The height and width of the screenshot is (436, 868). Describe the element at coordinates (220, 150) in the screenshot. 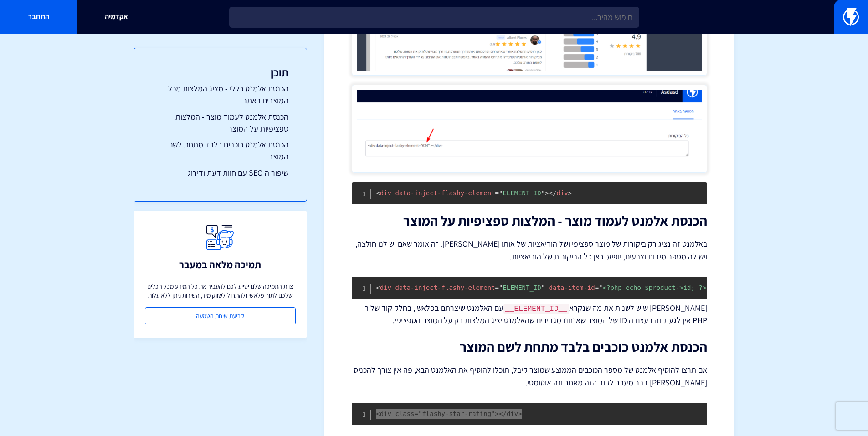

I see `a: הכנסת אלמנט כוכבים בלבד מתחת לשם המוצר` at that location.